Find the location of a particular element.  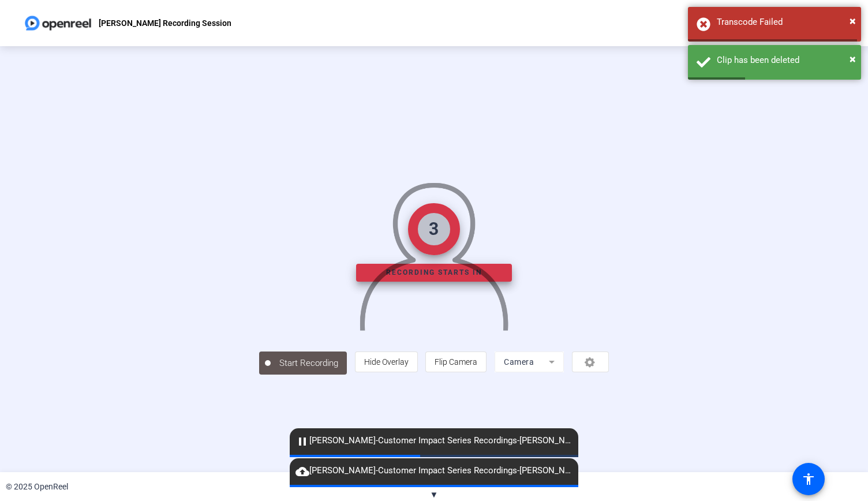

button: Flip Camera is located at coordinates (456, 362).